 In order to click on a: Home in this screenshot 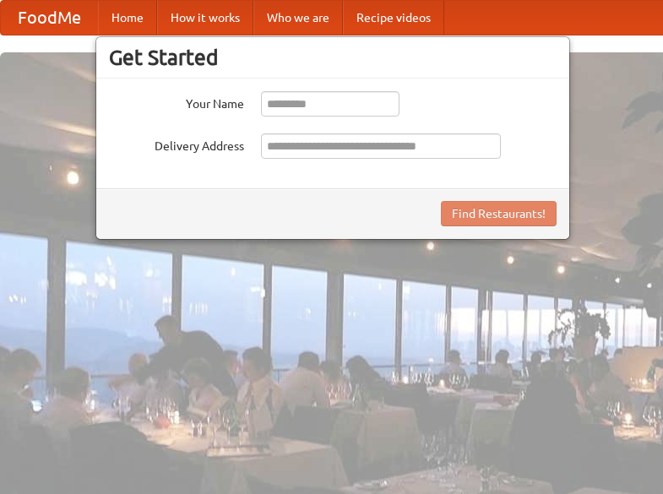, I will do `click(127, 18)`.